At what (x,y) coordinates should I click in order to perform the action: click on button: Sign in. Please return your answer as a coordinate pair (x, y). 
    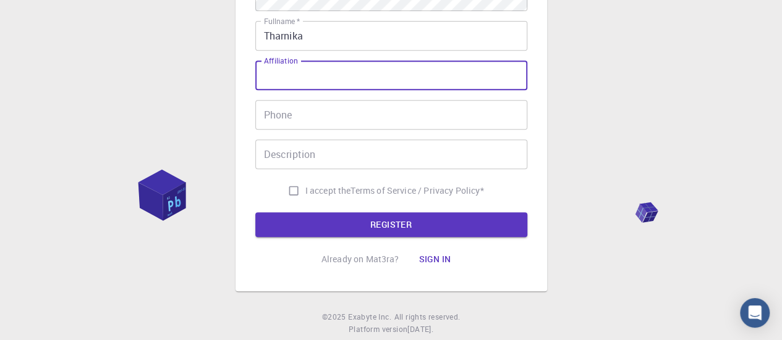
    Looking at the image, I should click on (434, 259).